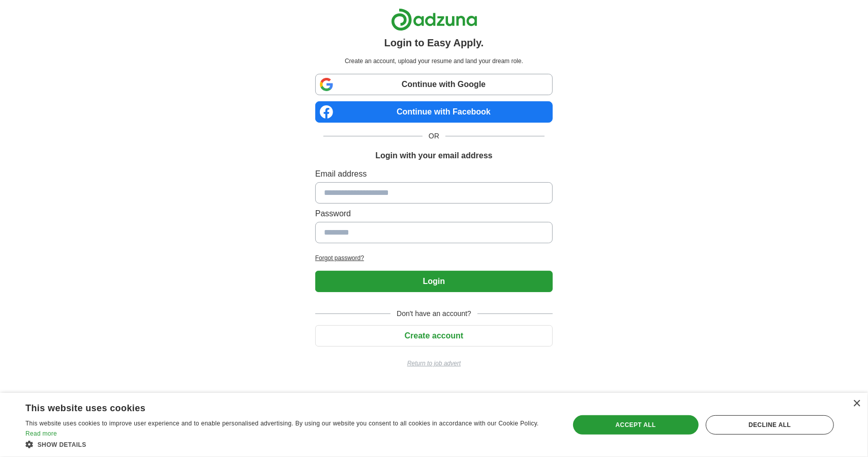  What do you see at coordinates (282, 423) in the screenshot?
I see `span: This website uses cookies to improve user experience and to enable personalised advertising. By u...` at bounding box center [282, 423].